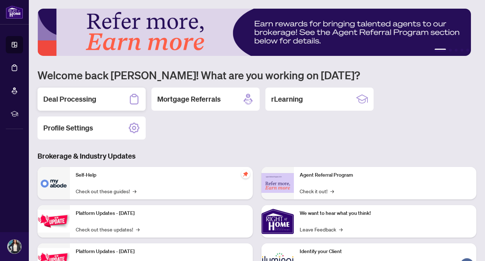 This screenshot has height=261, width=485. Describe the element at coordinates (385, 214) in the screenshot. I see `p: We want to hear what you think!` at that location.